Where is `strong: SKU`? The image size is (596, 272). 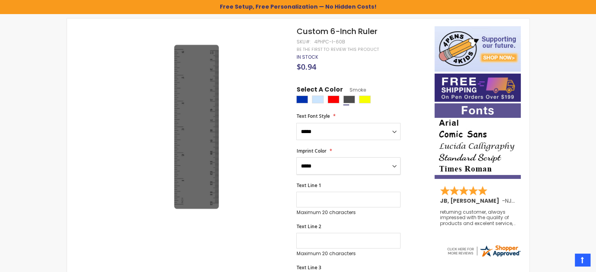 strong: SKU is located at coordinates (303, 42).